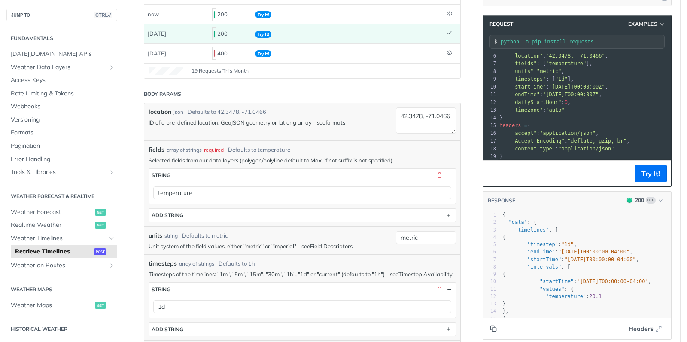 The image size is (687, 342). Describe the element at coordinates (62, 67) in the screenshot. I see `a: Weather Data LayersShow subpages for Weather Data Layers` at that location.